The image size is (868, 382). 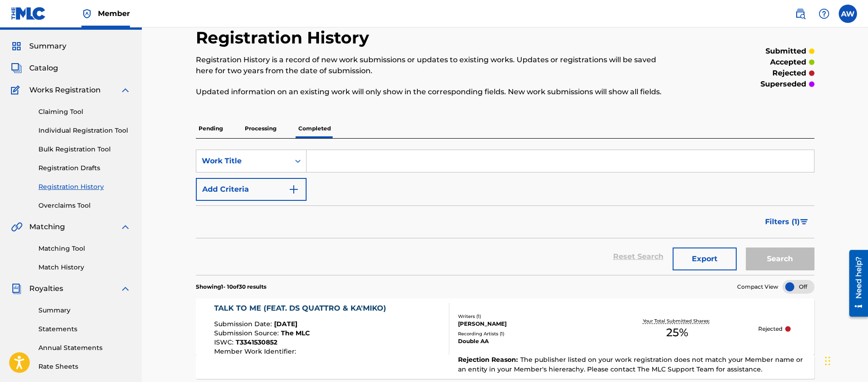 What do you see at coordinates (788, 62) in the screenshot?
I see `p: accepted` at bounding box center [788, 62].